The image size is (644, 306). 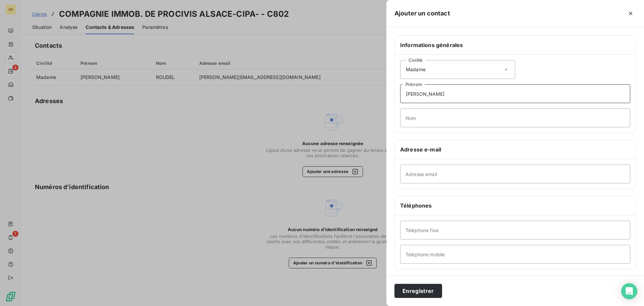 What do you see at coordinates (515, 45) in the screenshot?
I see `h6: Informations générales` at bounding box center [515, 45].